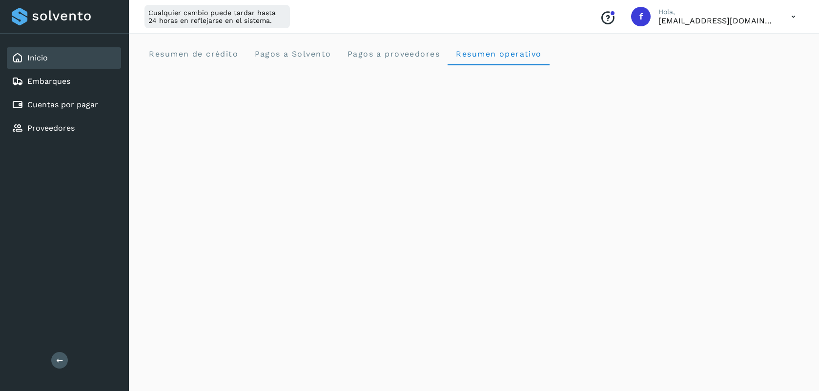  I want to click on a: Proveedores, so click(51, 128).